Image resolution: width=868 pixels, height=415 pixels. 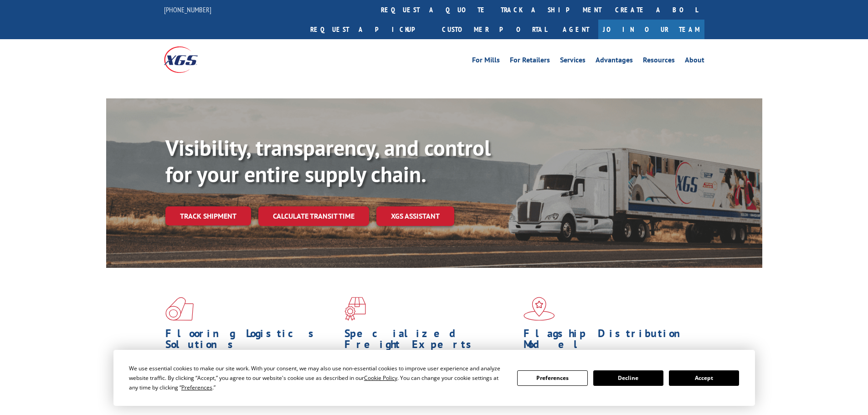 What do you see at coordinates (380, 377) in the screenshot?
I see `span: Cookie Policy` at bounding box center [380, 377].